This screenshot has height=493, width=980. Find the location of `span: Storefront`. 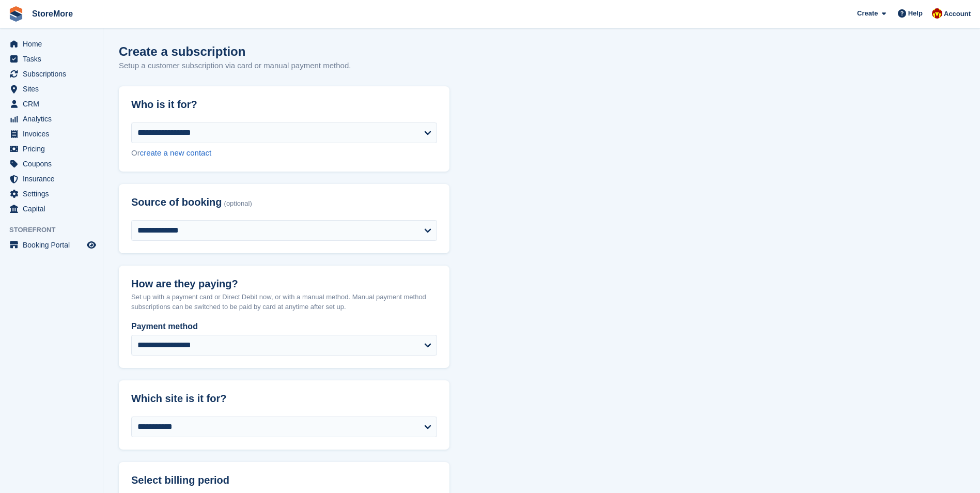

span: Storefront is located at coordinates (56, 230).